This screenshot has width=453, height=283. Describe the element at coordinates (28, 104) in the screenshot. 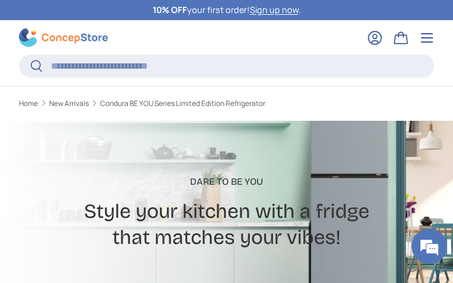

I see `a: Home` at that location.